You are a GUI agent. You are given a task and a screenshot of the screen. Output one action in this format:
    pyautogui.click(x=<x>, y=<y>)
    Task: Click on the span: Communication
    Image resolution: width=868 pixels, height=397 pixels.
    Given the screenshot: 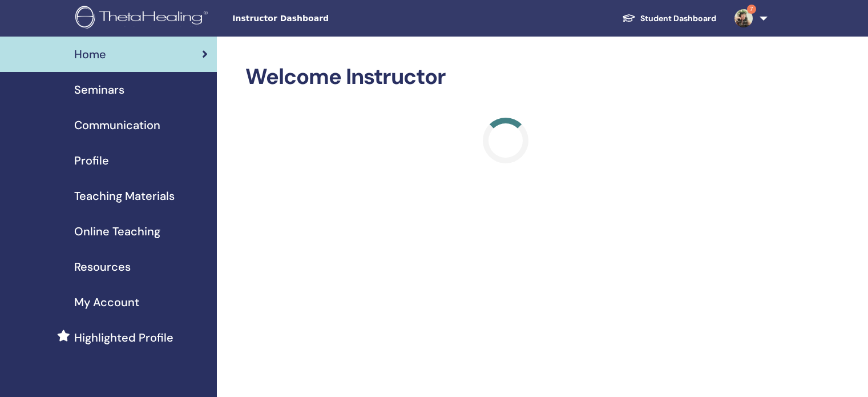 What is the action you would take?
    pyautogui.click(x=117, y=125)
    